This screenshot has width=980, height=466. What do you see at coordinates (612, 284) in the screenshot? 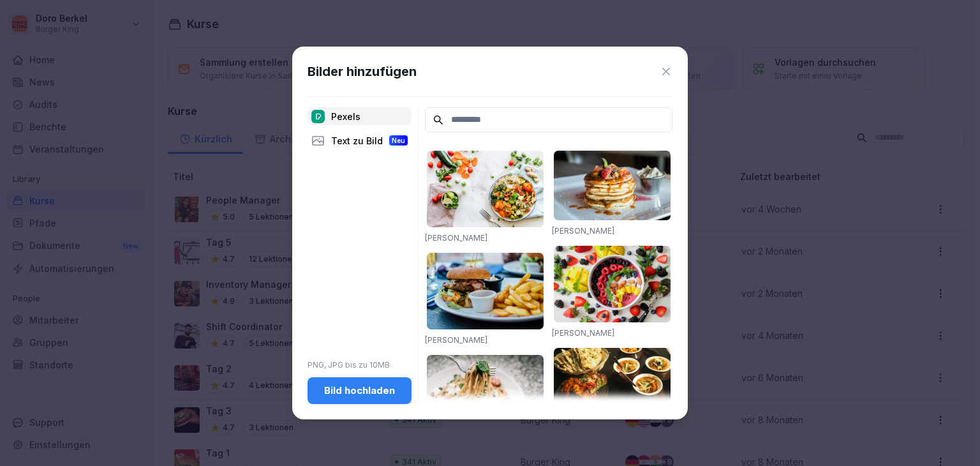
I see `img: pexels-photo-1099680.jpeg` at bounding box center [612, 284].